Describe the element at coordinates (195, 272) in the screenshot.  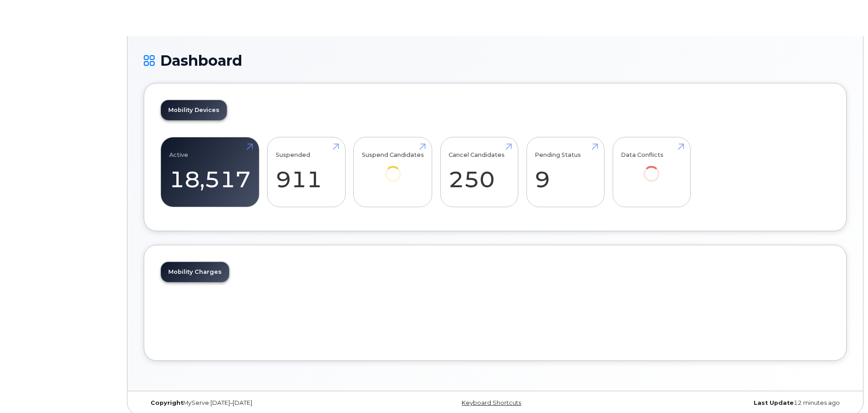
I see `a: Mobility Charges` at that location.